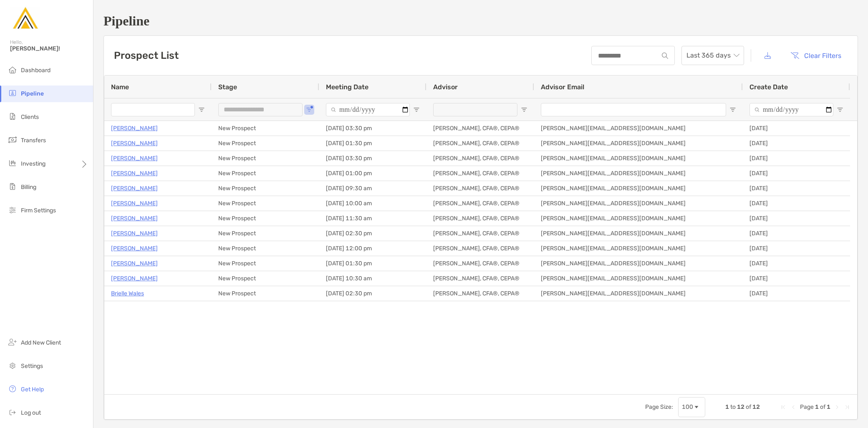 This screenshot has height=428, width=868. Describe the element at coordinates (13, 342) in the screenshot. I see `img: add_new_client icon` at that location.